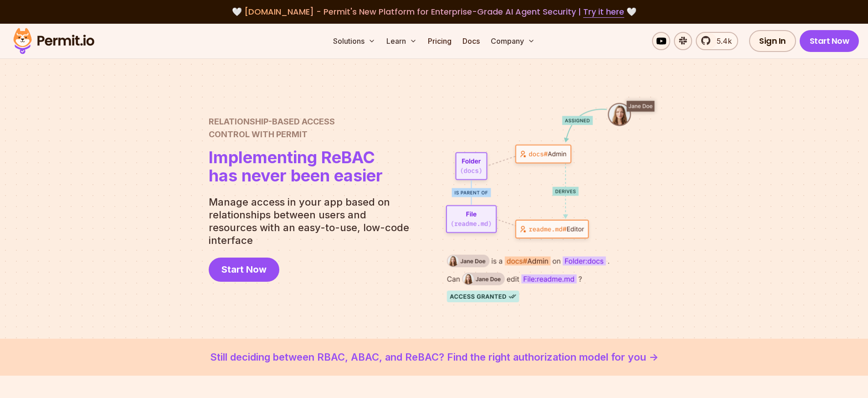 This screenshot has width=868, height=398. What do you see at coordinates (244, 269) in the screenshot?
I see `span: Start Now` at bounding box center [244, 269].